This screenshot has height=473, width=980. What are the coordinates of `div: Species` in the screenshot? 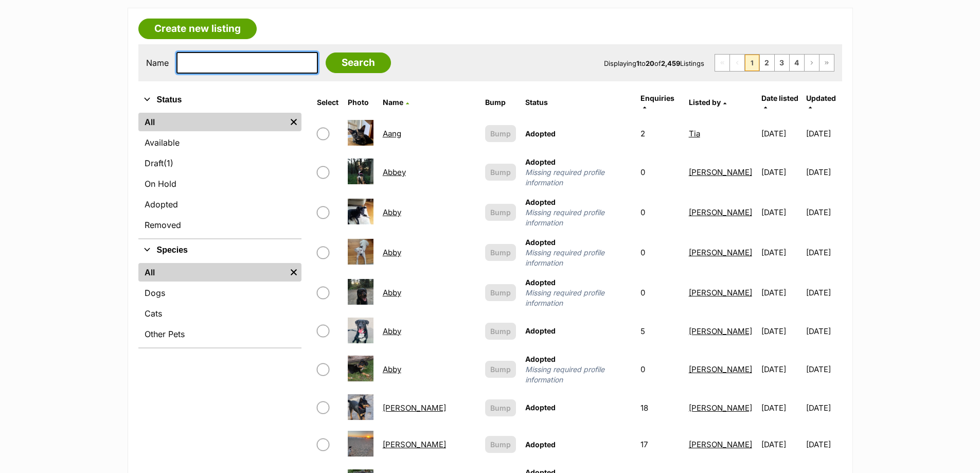 It's located at (220, 304).